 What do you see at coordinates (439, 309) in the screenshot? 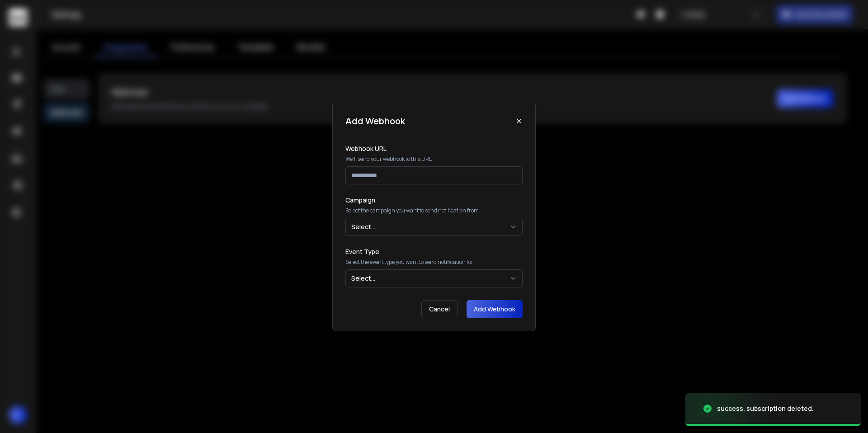
I see `button: Cancel` at bounding box center [439, 309].